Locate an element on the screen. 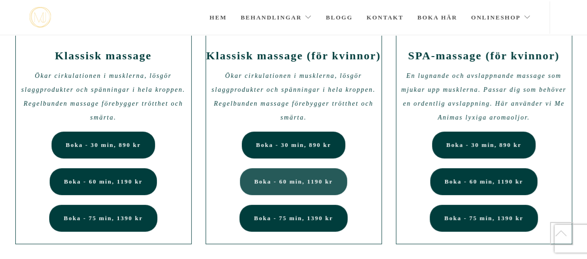 The width and height of the screenshot is (587, 259). img: mjstudio is located at coordinates (40, 17).